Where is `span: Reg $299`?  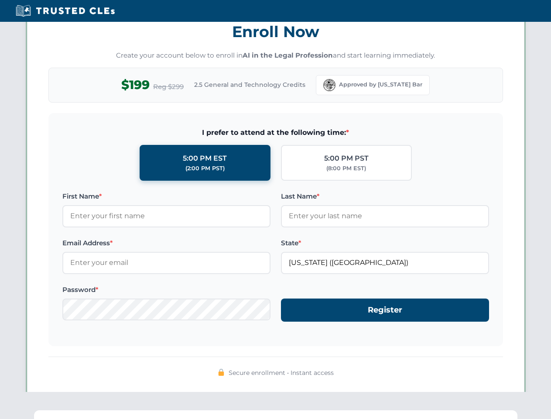 span: Reg $299 is located at coordinates (168, 87).